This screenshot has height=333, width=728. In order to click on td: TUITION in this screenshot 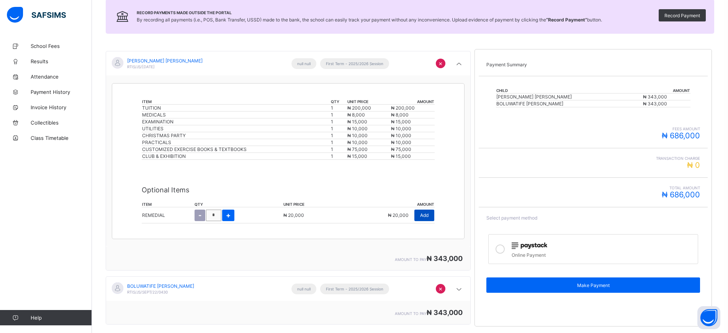, I will do `click(236, 108)`.